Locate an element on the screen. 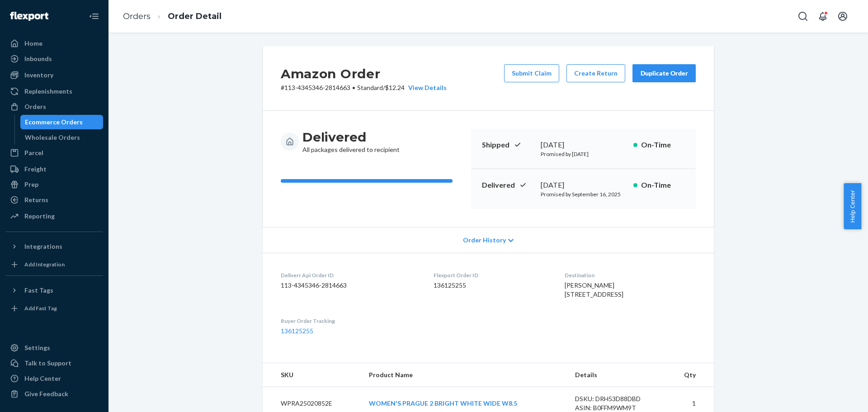  a: Ecommerce Orders is located at coordinates (62, 122).